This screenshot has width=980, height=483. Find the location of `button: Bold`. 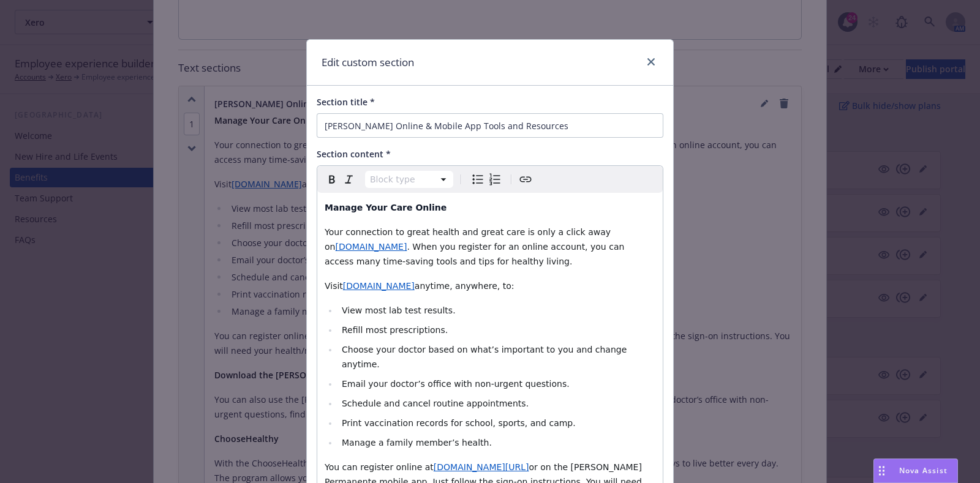

button: Bold is located at coordinates (332, 179).